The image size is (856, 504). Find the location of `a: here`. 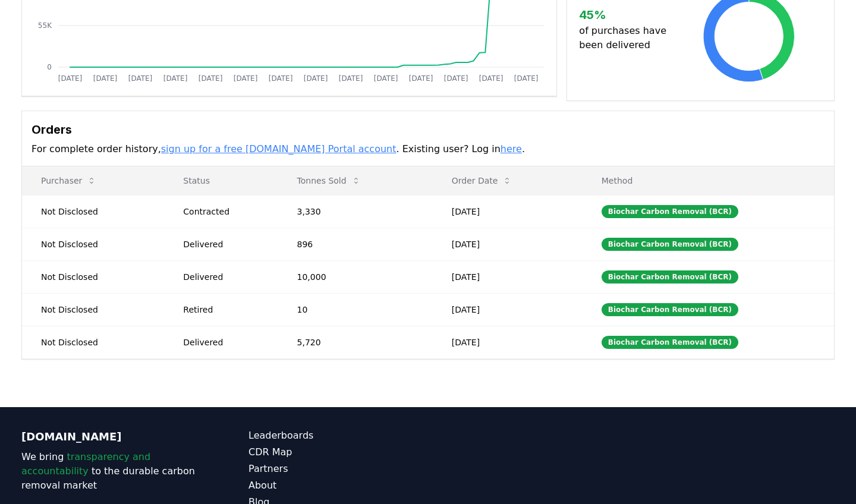

a: here is located at coordinates (511, 148).